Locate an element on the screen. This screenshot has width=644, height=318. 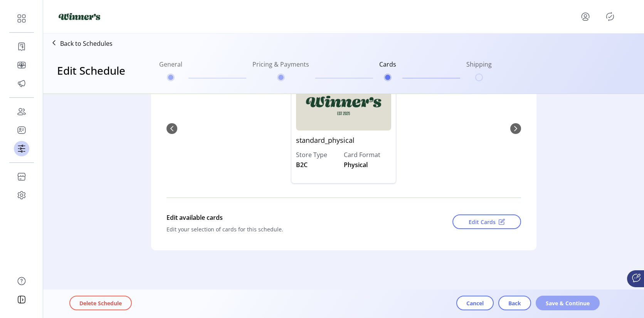
div: Edit your selection of cards for this schedule. is located at coordinates (293, 229).